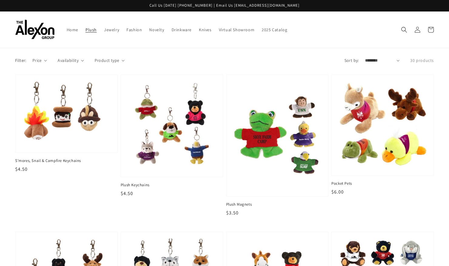  What do you see at coordinates (237, 30) in the screenshot?
I see `a: Virtual Showroom` at bounding box center [237, 30].